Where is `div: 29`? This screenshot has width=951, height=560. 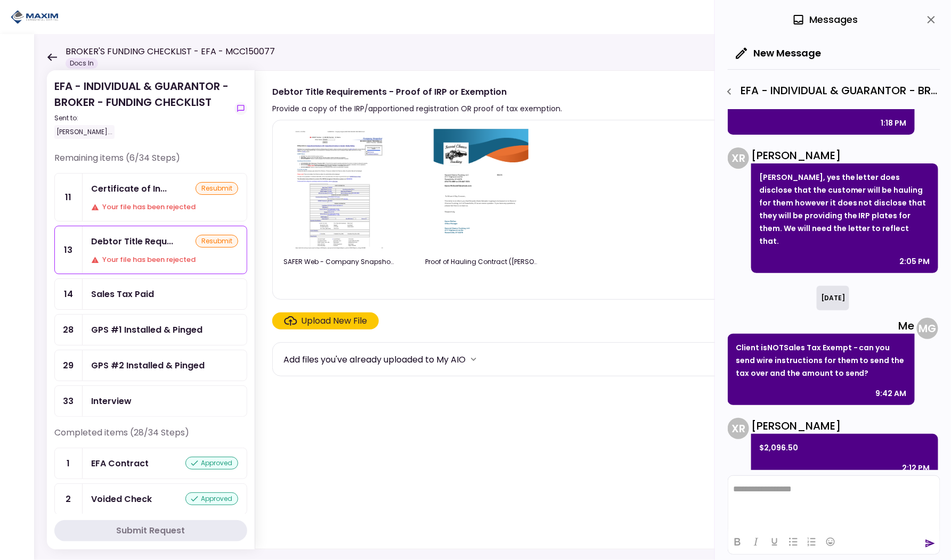
div: 29 is located at coordinates (69, 366).